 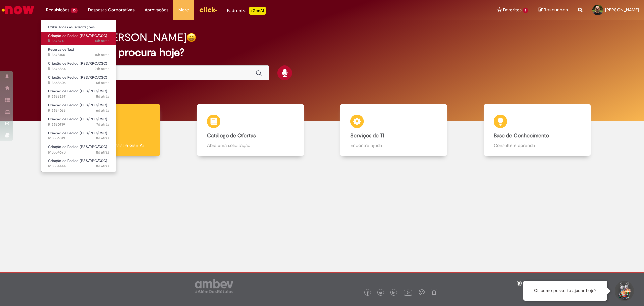 What do you see at coordinates (368, 292) in the screenshot?
I see `img: logo_footer_facebook.png` at bounding box center [368, 292].